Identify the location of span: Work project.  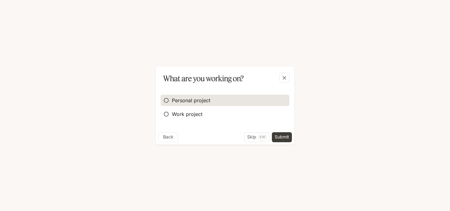
(187, 114).